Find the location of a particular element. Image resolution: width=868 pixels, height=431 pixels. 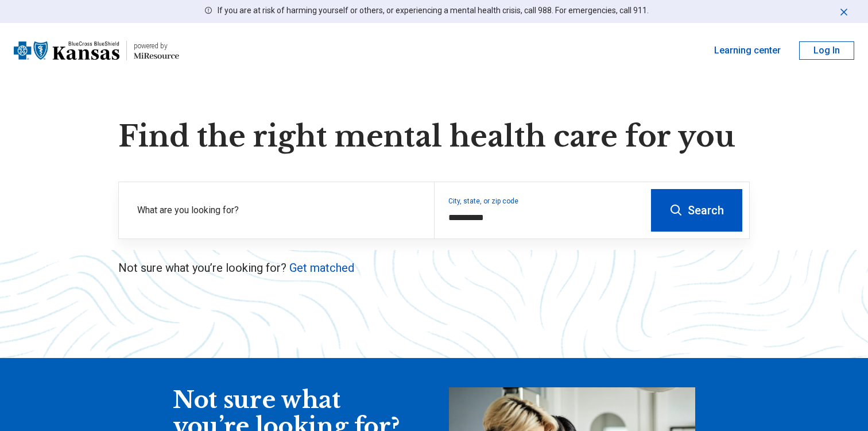

p: Not sure what you’re looking for? is located at coordinates (434, 268).